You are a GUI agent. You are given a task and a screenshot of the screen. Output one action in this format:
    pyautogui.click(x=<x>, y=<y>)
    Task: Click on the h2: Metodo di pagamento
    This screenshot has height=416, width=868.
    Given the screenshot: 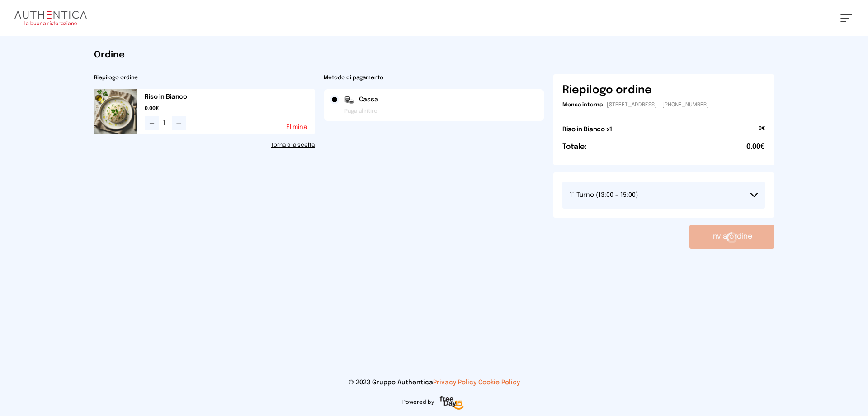 What is the action you would take?
    pyautogui.click(x=434, y=78)
    